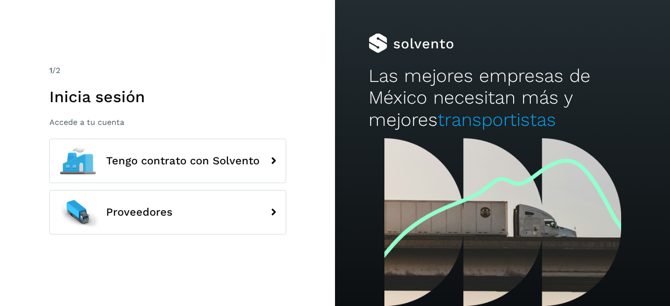  What do you see at coordinates (497, 119) in the screenshot?
I see `span: transportistas` at bounding box center [497, 119].